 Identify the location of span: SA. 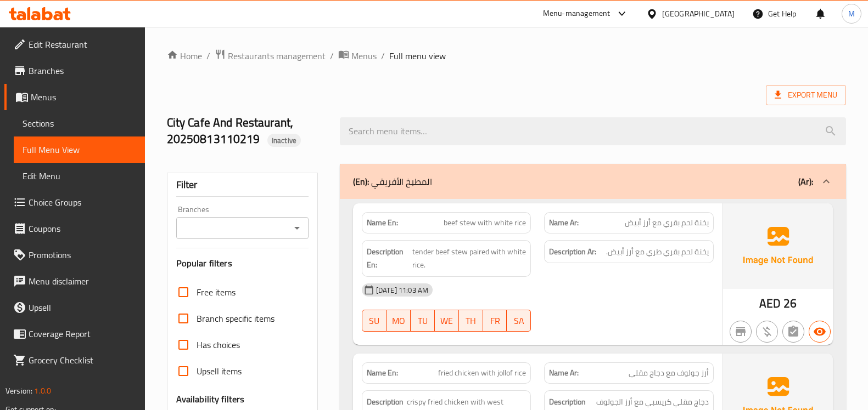
(519, 321).